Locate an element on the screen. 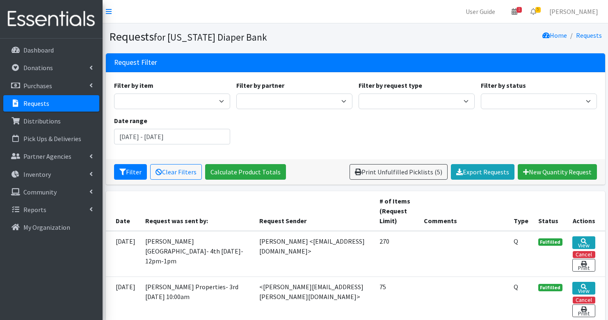 This screenshot has height=320, width=608. a: 5 is located at coordinates (533, 11).